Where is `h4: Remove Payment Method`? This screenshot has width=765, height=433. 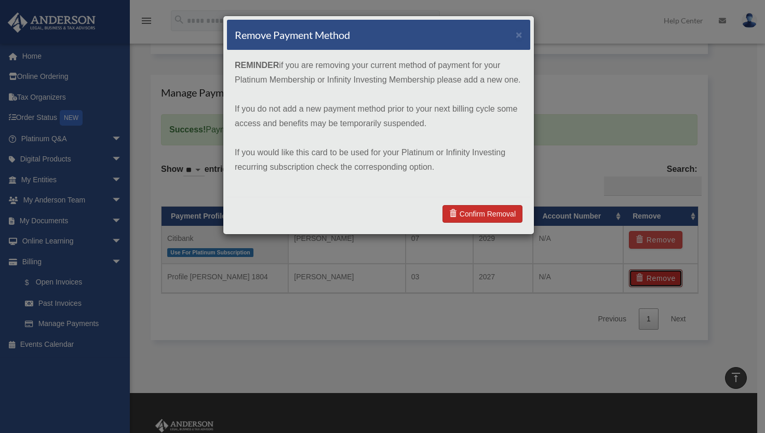
h4: Remove Payment Method is located at coordinates (292, 35).